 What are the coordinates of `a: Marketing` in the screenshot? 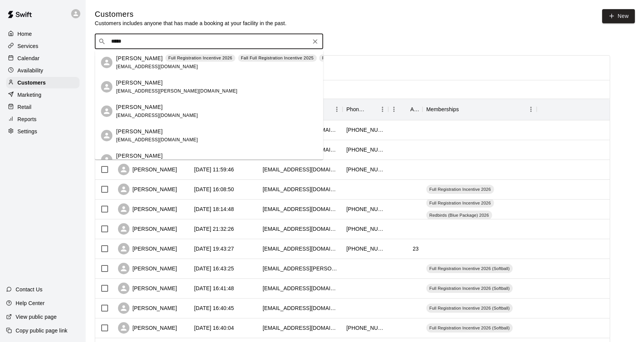 It's located at (43, 95).